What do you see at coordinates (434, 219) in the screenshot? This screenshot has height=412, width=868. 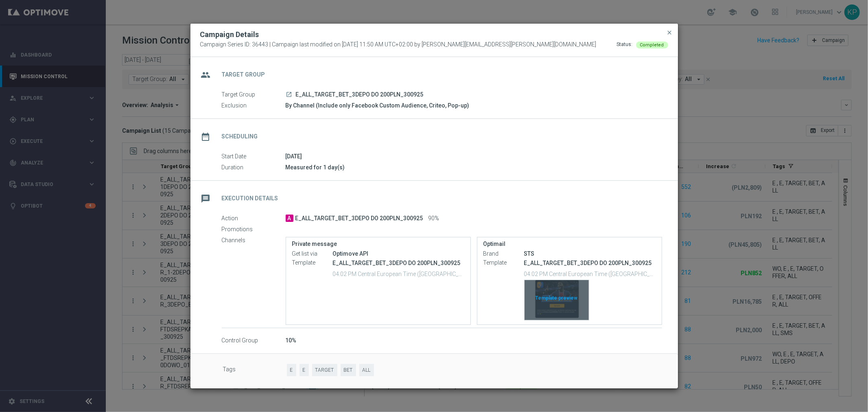 I see `span: 90%` at bounding box center [434, 219].